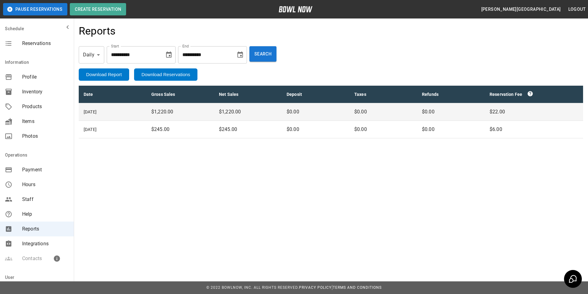  What do you see at coordinates (46, 199) in the screenshot?
I see `span: Staff` at bounding box center [46, 199].